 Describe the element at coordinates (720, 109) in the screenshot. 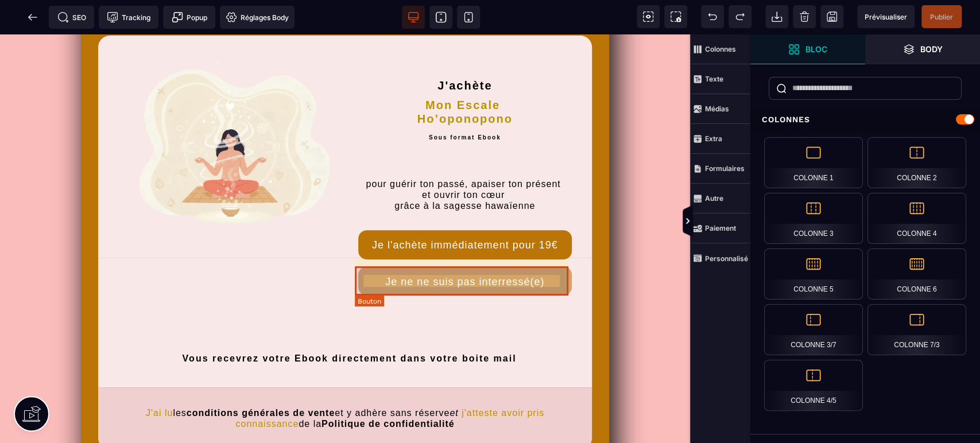

I see `span: Médias` at that location.